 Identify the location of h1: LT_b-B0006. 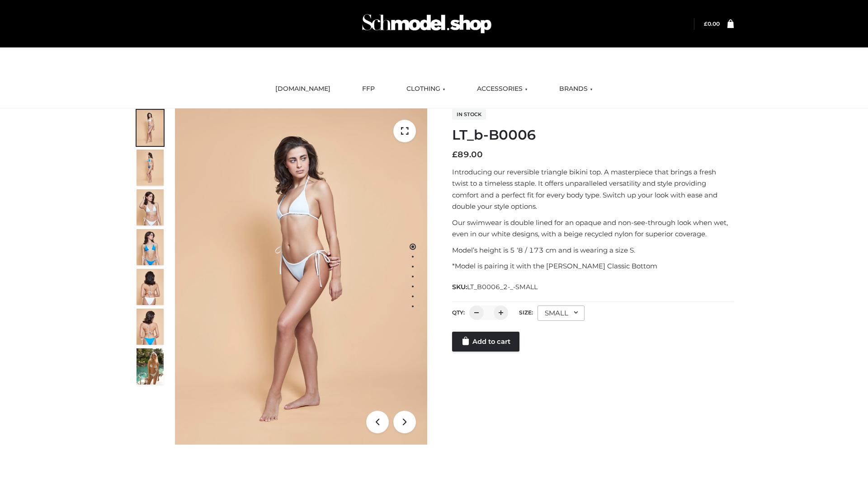
(593, 135).